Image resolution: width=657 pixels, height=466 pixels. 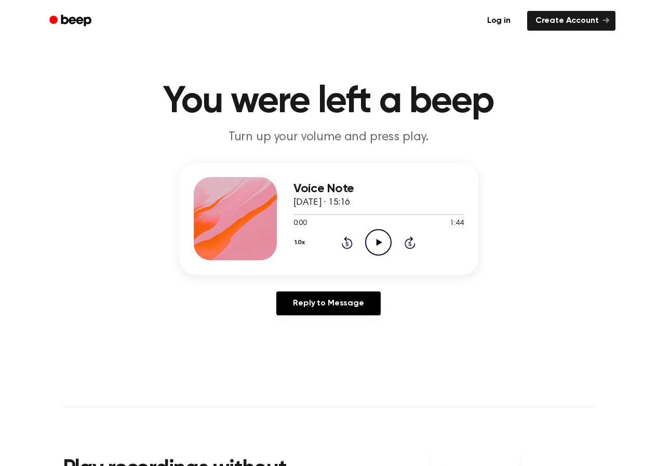 I want to click on a: Beep, so click(x=71, y=21).